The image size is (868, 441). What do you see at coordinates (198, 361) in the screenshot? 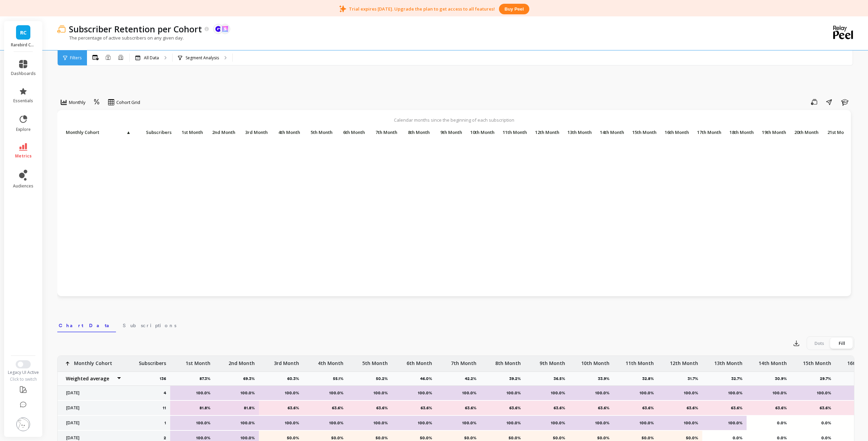
I see `p: 1st Month` at bounding box center [198, 361].